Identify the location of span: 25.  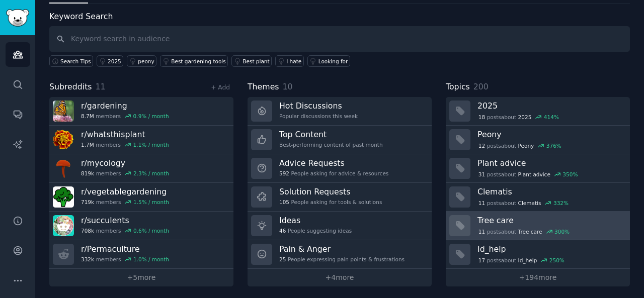
(283, 259).